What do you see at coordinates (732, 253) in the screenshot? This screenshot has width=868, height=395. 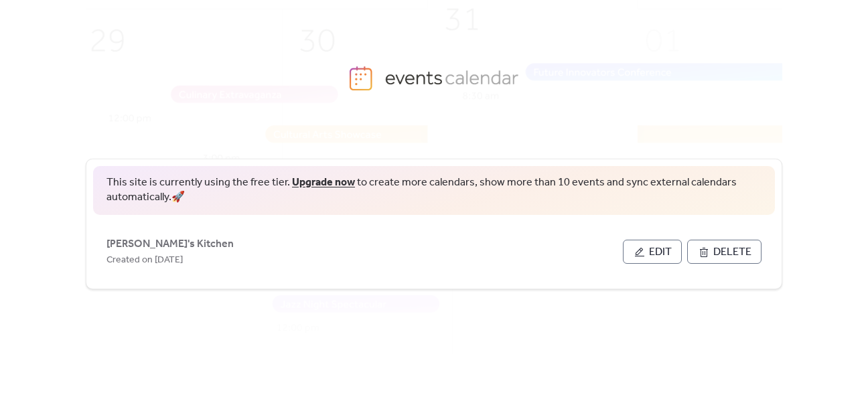 I see `span: Delete` at bounding box center [732, 253].